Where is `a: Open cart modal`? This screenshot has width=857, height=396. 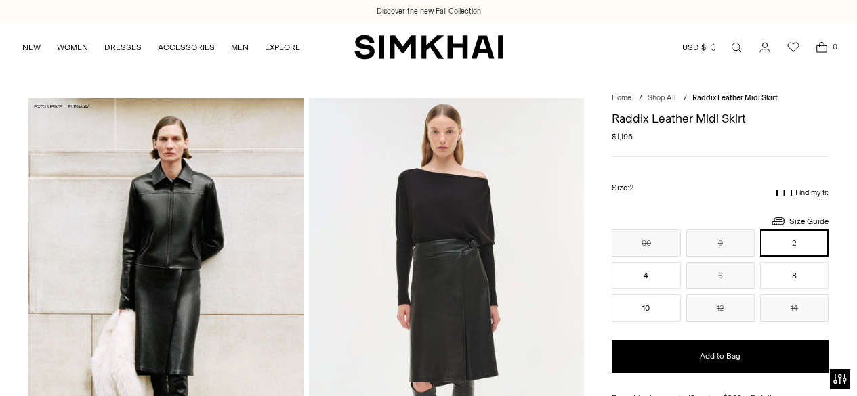 a: Open cart modal is located at coordinates (822, 47).